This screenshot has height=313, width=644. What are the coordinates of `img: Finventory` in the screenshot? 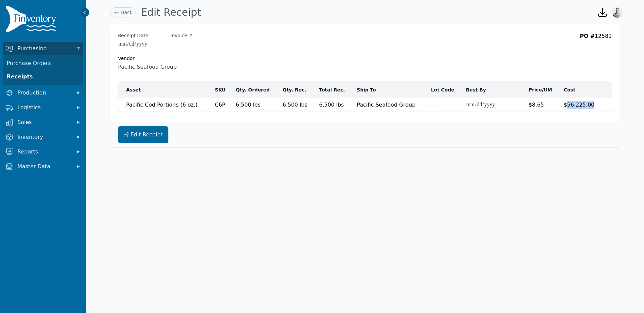 It's located at (32, 20).